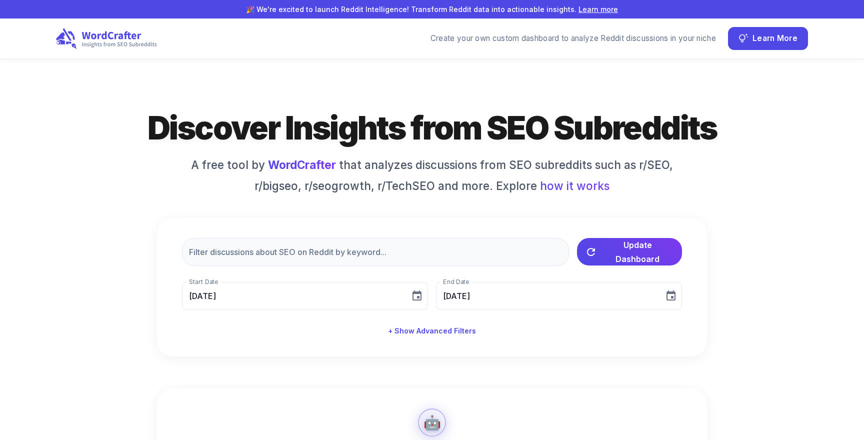  What do you see at coordinates (432, 175) in the screenshot?
I see `h6: A free tool by that analyzes discussions from SEO subreddits such as r/SEO, r/bigseo, r/seogrowth...` at bounding box center [432, 175].